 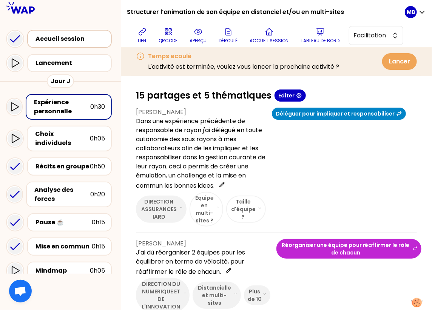 What do you see at coordinates (62, 195) in the screenshot?
I see `div: Analyse des forces` at bounding box center [62, 195].